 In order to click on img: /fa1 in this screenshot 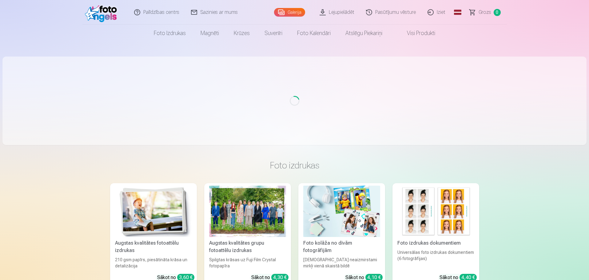, I will do `click(102, 12)`.